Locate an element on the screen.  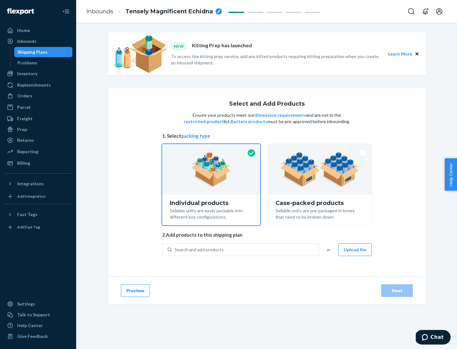
div: Next is located at coordinates (397, 291).